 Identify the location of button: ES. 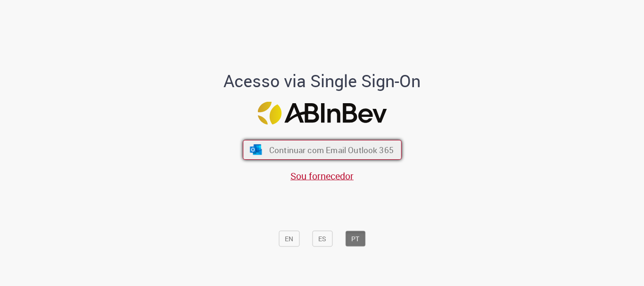
(322, 239).